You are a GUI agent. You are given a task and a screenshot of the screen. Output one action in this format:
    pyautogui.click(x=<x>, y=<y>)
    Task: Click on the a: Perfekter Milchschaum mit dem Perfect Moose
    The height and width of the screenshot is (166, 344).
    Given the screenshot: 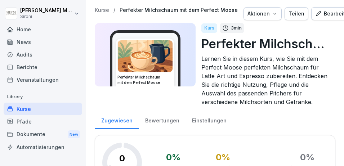 What is the action you would take?
    pyautogui.click(x=179, y=10)
    